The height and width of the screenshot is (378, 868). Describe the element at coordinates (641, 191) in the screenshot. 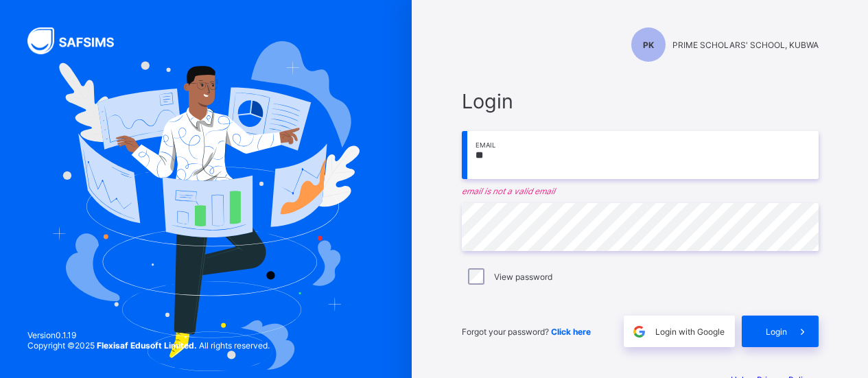

I see `em: email is not a valid email` at that location.